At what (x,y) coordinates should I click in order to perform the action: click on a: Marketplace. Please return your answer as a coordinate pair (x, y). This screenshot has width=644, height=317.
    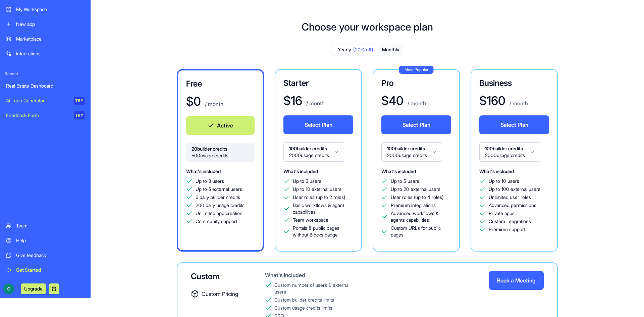
    Looking at the image, I should click on (45, 39).